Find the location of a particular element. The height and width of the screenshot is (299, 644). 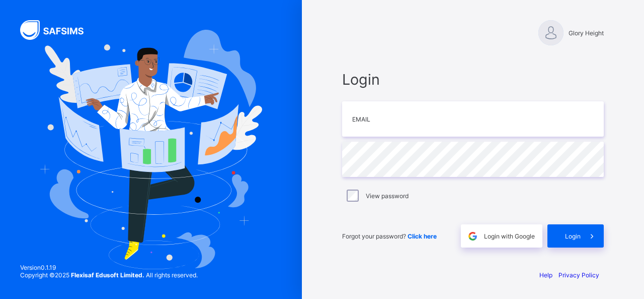

span: Copyright © 2025 All rights reserved. is located at coordinates (108, 275).